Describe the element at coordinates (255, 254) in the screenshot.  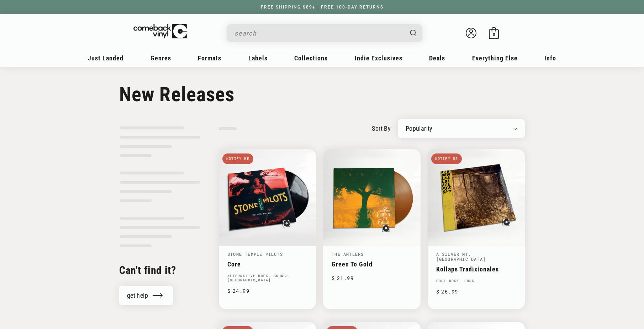
I see `a: Stone Temple Pilots` at that location.